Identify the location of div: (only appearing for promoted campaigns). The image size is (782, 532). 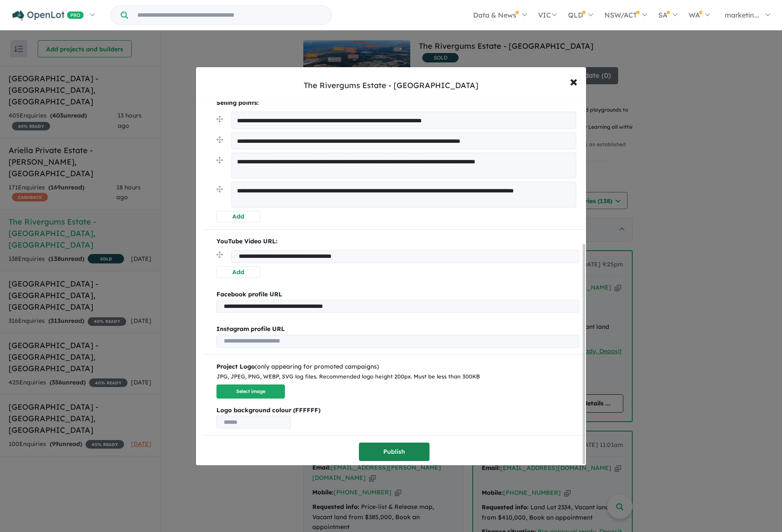
(398, 367).